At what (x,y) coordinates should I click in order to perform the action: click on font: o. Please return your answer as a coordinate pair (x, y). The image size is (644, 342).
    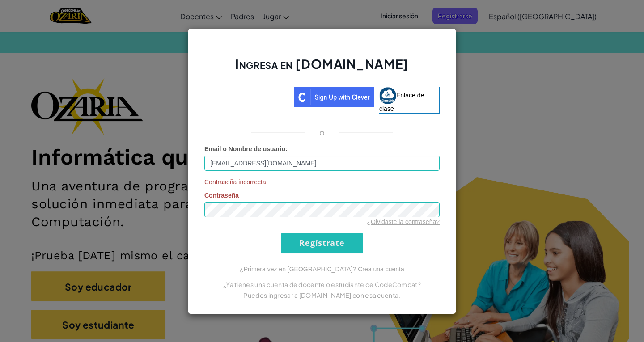
    Looking at the image, I should click on (322, 132).